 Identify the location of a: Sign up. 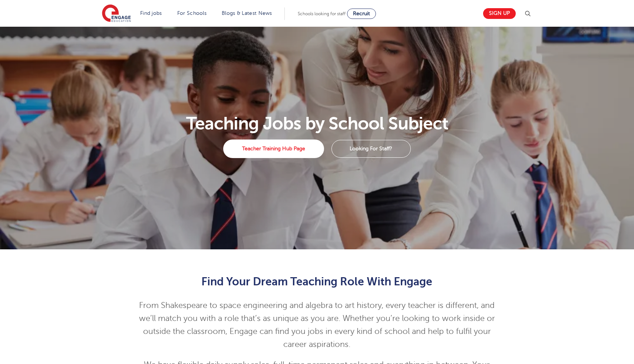
(499, 13).